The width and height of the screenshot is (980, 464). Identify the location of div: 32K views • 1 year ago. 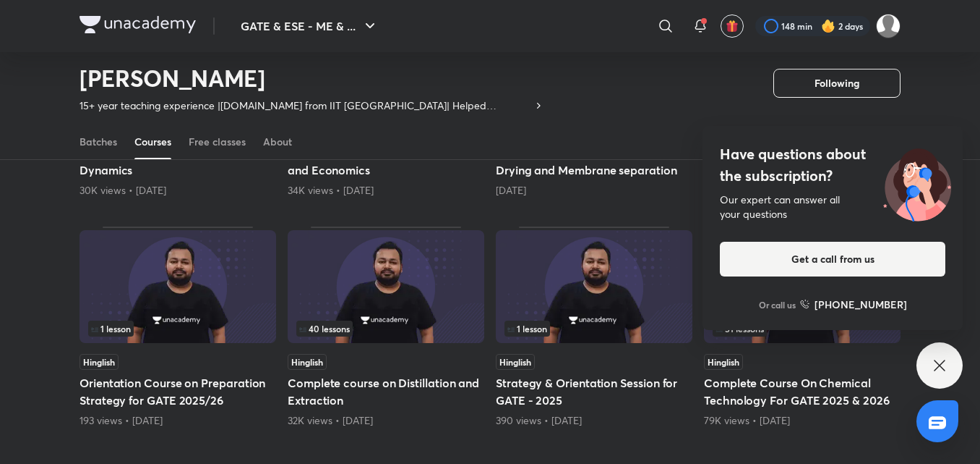
(386, 421).